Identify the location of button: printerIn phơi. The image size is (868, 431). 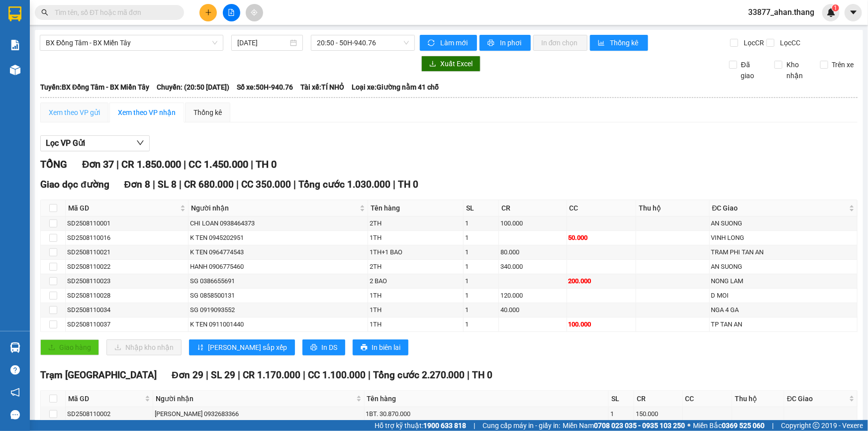
(505, 43).